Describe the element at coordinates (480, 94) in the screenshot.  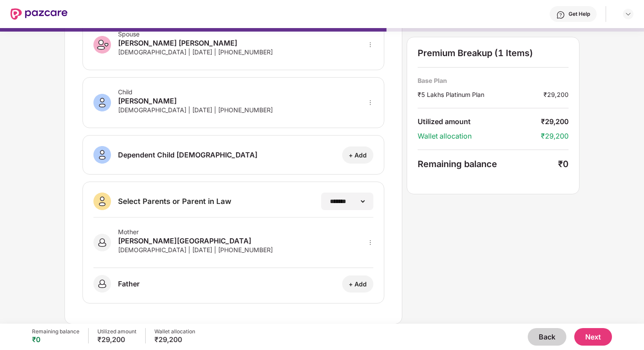
I see `div: ₹5 Lakhs Platinum Plan` at that location.